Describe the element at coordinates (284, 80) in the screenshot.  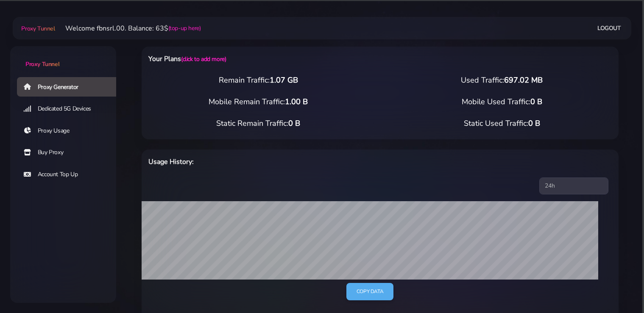
I see `span: 1.07 GB` at that location.